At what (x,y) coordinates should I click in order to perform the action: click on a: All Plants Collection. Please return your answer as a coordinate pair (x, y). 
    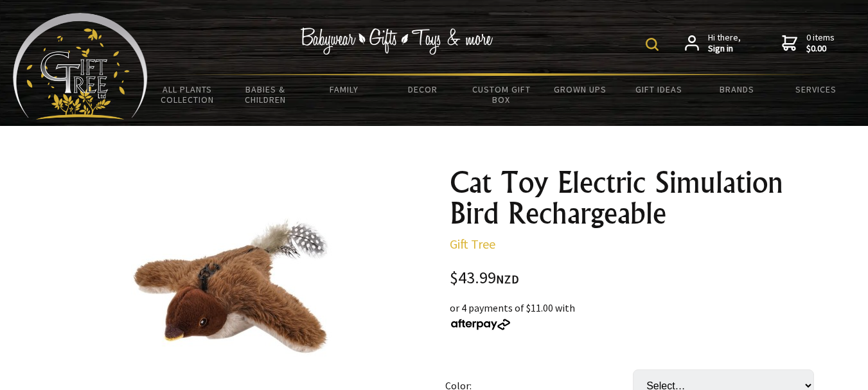
    Looking at the image, I should click on (187, 95).